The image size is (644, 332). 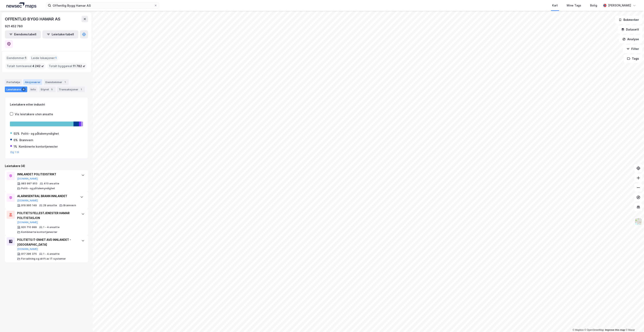 What do you see at coordinates (102, 5) in the screenshot?
I see `input: Søk på adresse, matrikkel, gårdeiere, leietakere eller personer` at bounding box center [102, 5].